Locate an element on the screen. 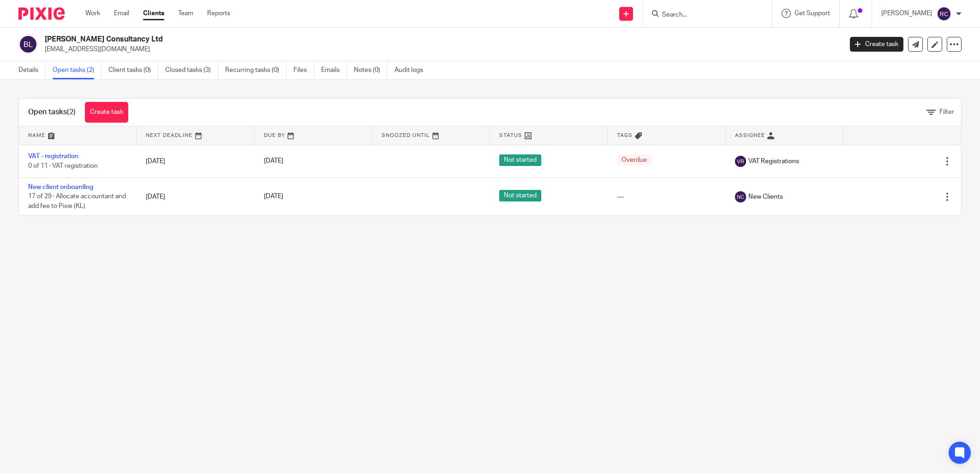  a: Details is located at coordinates (32, 70).